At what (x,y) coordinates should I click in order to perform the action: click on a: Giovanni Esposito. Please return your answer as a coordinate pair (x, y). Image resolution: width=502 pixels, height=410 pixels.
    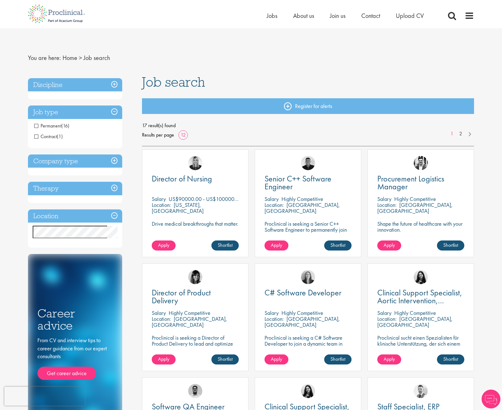
    Looking at the image, I should click on (421, 391).